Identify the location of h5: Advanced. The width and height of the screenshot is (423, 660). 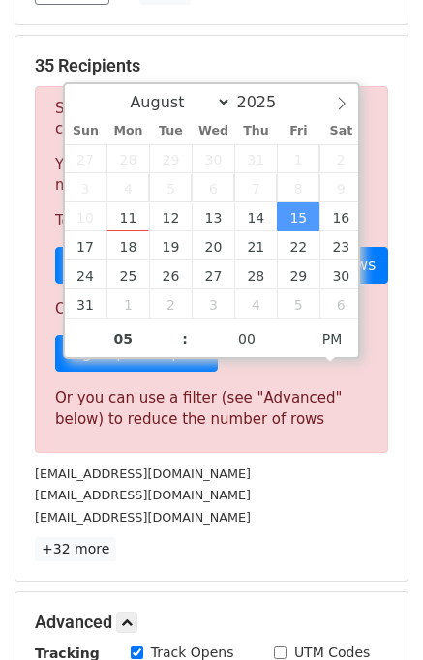
(211, 622).